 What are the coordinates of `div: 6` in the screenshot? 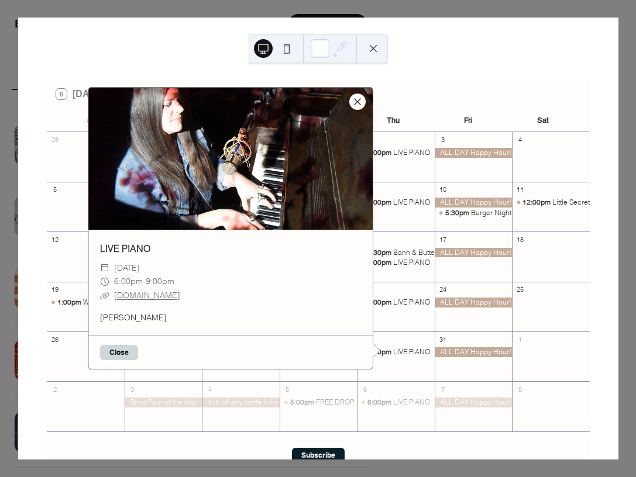 It's located at (364, 389).